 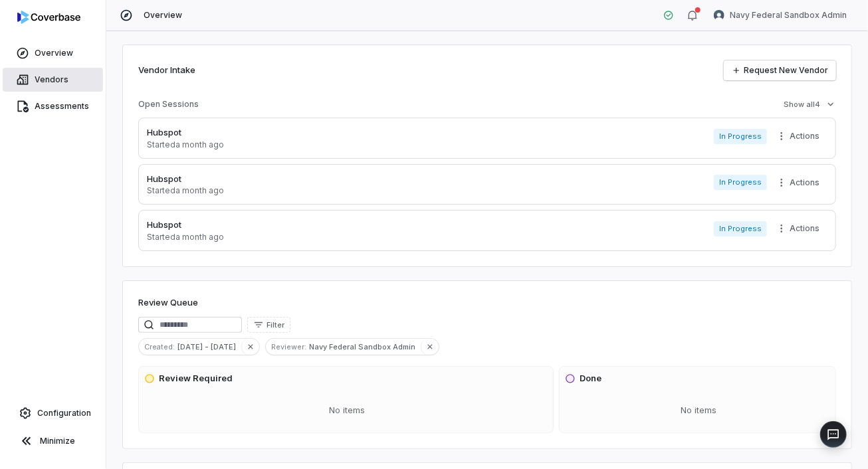 I want to click on button: Filter, so click(x=269, y=325).